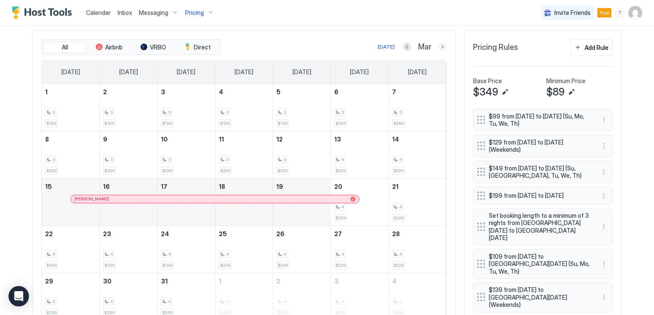  What do you see at coordinates (279, 139) in the screenshot?
I see `span: 12` at bounding box center [279, 139].